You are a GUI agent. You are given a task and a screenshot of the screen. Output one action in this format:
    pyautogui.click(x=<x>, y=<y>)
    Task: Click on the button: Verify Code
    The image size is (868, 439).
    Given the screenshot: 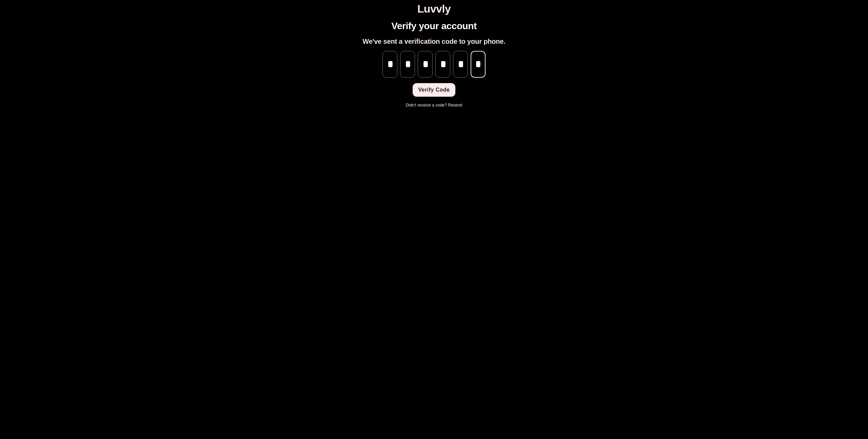 What is the action you would take?
    pyautogui.click(x=434, y=90)
    